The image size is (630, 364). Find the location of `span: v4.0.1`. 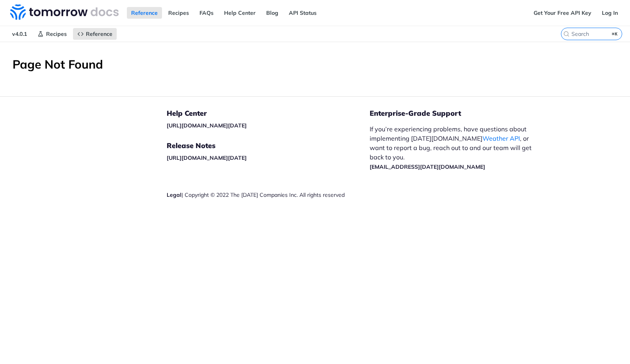

span: v4.0.1 is located at coordinates (20, 34).